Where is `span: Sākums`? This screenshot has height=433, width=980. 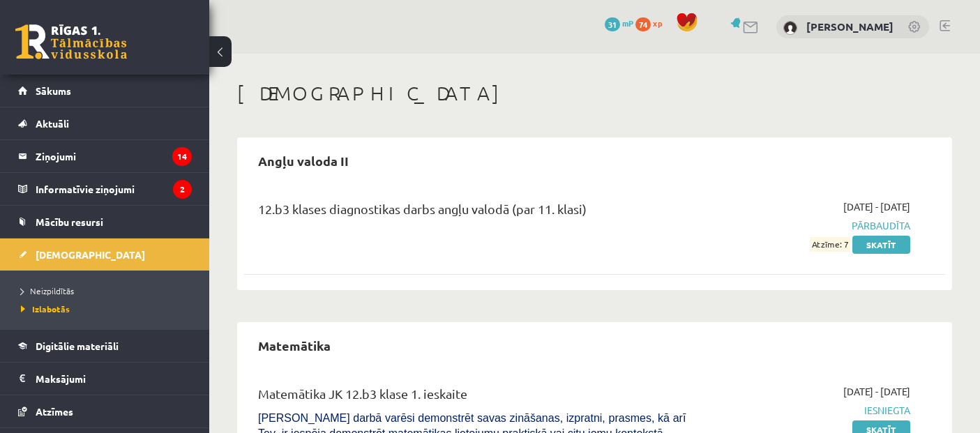
span: Sākums is located at coordinates (53, 91).